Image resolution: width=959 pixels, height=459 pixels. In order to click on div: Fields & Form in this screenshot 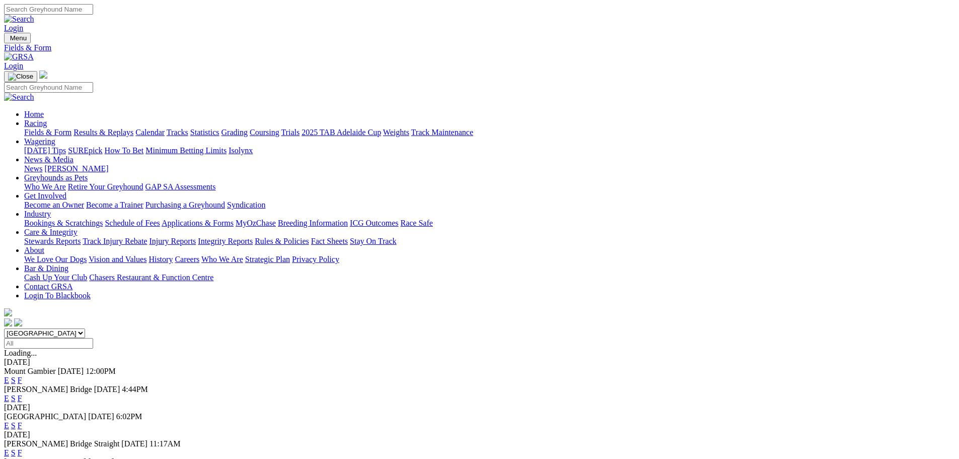, I will do `click(479, 48)`.